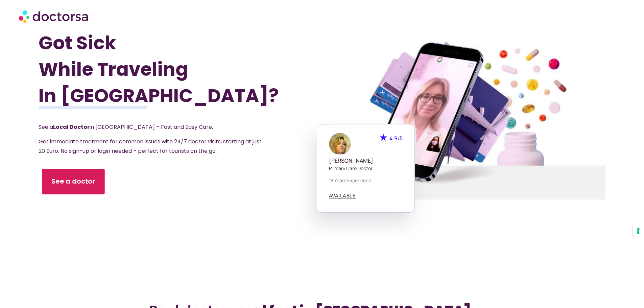 This screenshot has height=308, width=644. What do you see at coordinates (396, 138) in the screenshot?
I see `span: 4.9/5` at bounding box center [396, 138].